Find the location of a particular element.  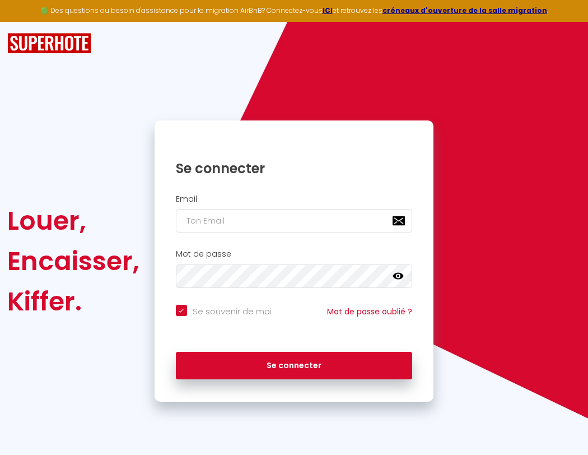

h2: Email is located at coordinates (294, 199).